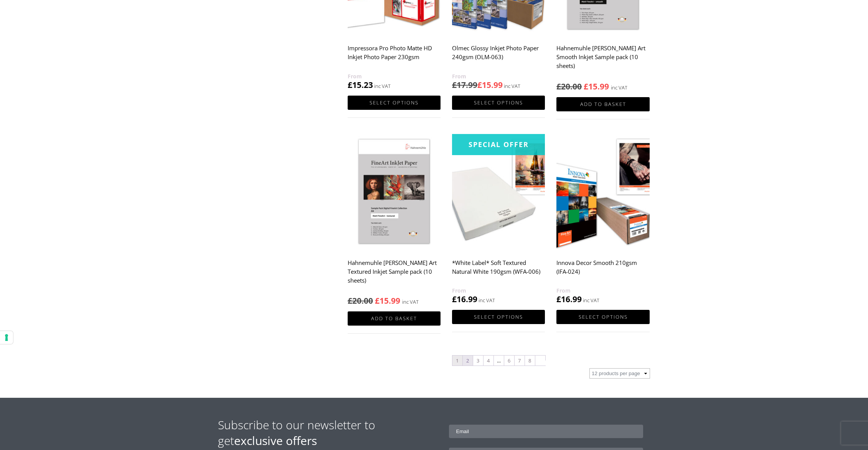 The width and height of the screenshot is (868, 450). I want to click on h2: Innova Decor Smooth 210gsm (IFA-024), so click(603, 271).